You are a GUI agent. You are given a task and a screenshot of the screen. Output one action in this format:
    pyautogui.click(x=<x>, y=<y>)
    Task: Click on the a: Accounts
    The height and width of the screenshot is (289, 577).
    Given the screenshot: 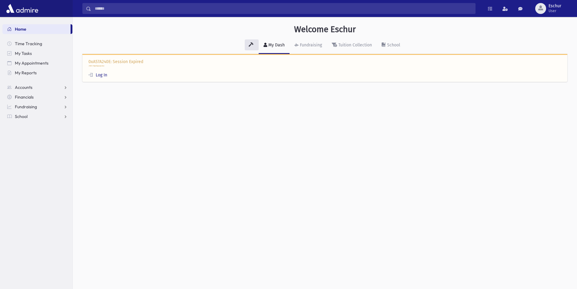 What is the action you would take?
    pyautogui.click(x=37, y=87)
    